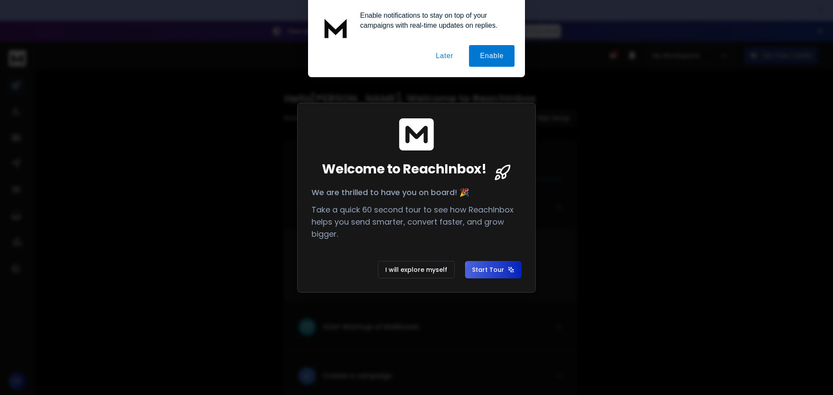 The width and height of the screenshot is (833, 395). I want to click on span: Start Tour, so click(493, 270).